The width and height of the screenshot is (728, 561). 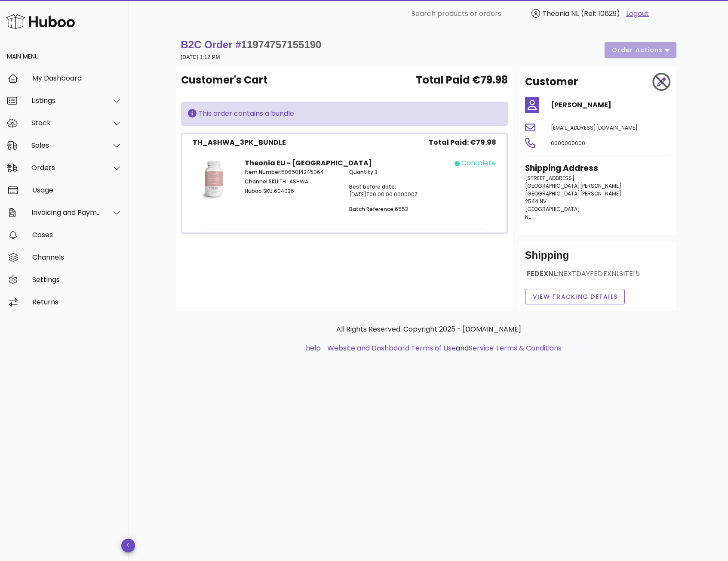 What do you see at coordinates (224, 80) in the screenshot?
I see `span: Customer's Cart` at bounding box center [224, 80].